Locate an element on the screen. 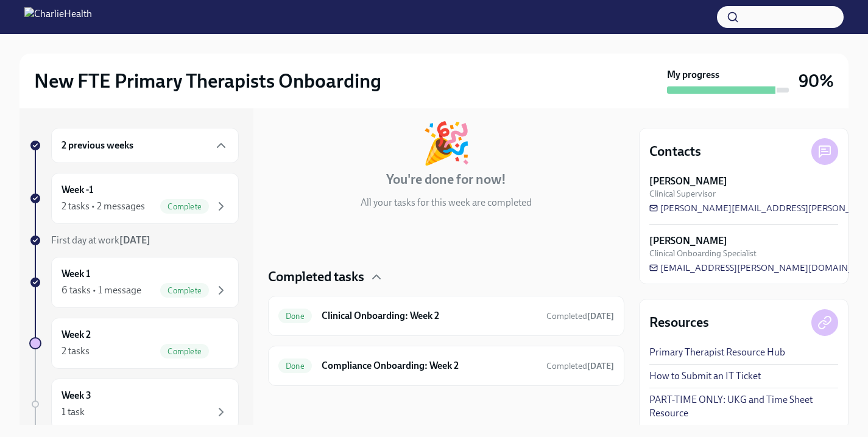  a: Week 16 tasks • 1 messageComplete is located at coordinates (134, 282).